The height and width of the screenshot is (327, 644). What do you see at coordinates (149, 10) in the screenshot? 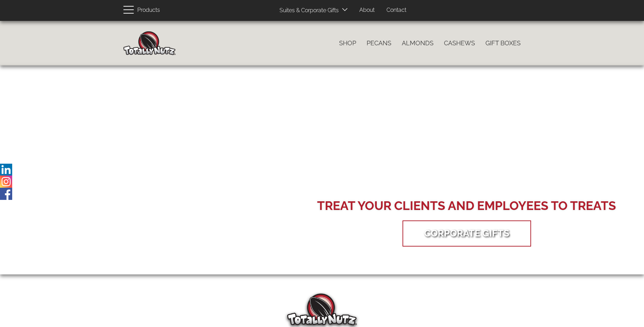
I see `span: Products` at bounding box center [149, 10].